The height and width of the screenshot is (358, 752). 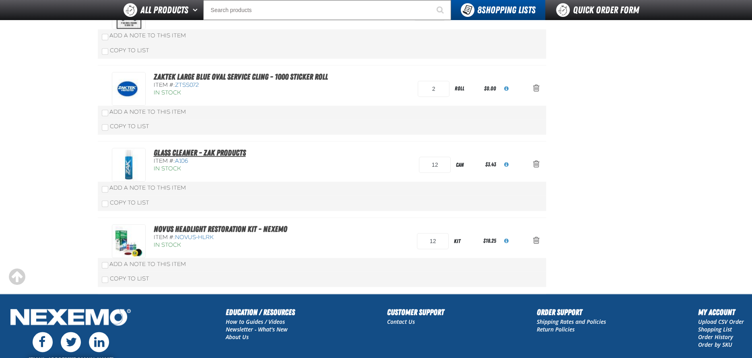 I want to click on a: Order History, so click(x=715, y=337).